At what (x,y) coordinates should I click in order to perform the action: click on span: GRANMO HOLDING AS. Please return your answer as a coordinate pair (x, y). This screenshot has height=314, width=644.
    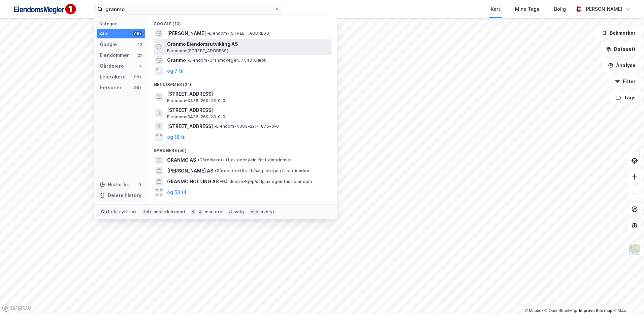
    Looking at the image, I should click on (193, 182).